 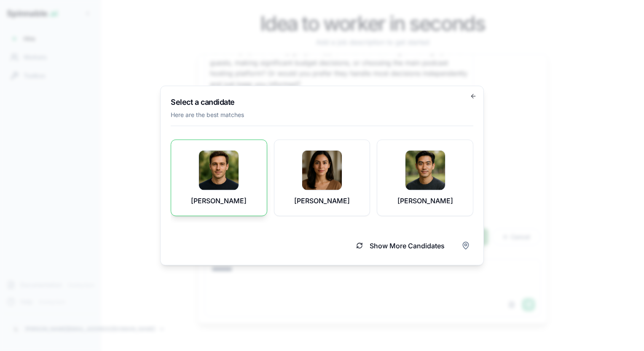 What do you see at coordinates (465, 245) in the screenshot?
I see `button: Filter by region` at bounding box center [465, 245].